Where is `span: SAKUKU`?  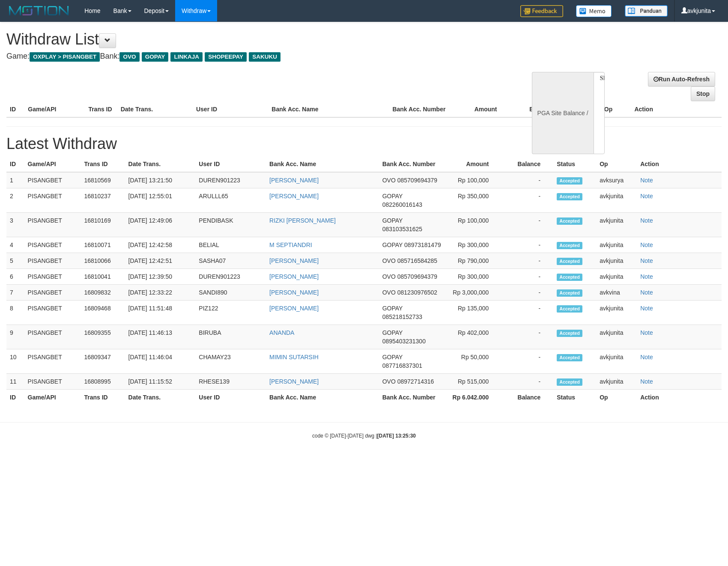 span: SAKUKU is located at coordinates (265, 57).